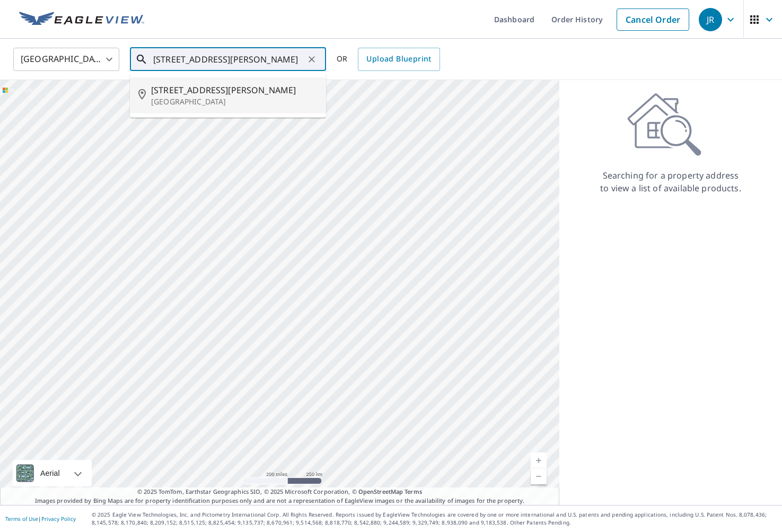 This screenshot has width=782, height=532. Describe the element at coordinates (413, 491) in the screenshot. I see `a: Terms` at that location.